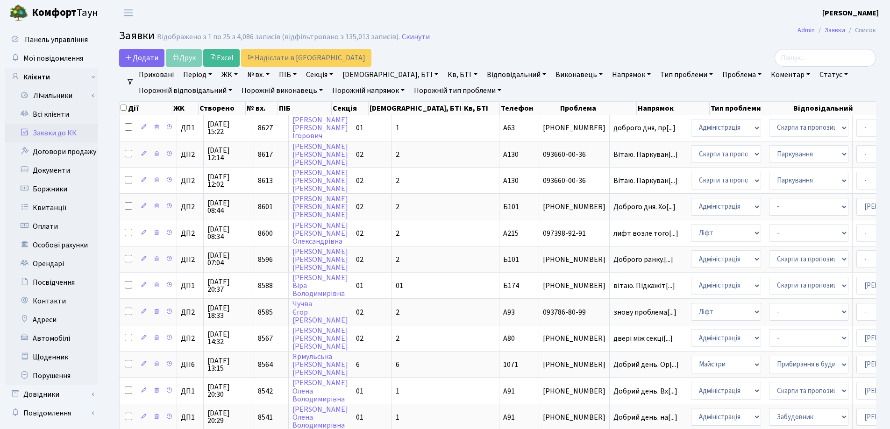  Describe the element at coordinates (643, 339) in the screenshot. I see `span: двері між секці[...]` at that location.